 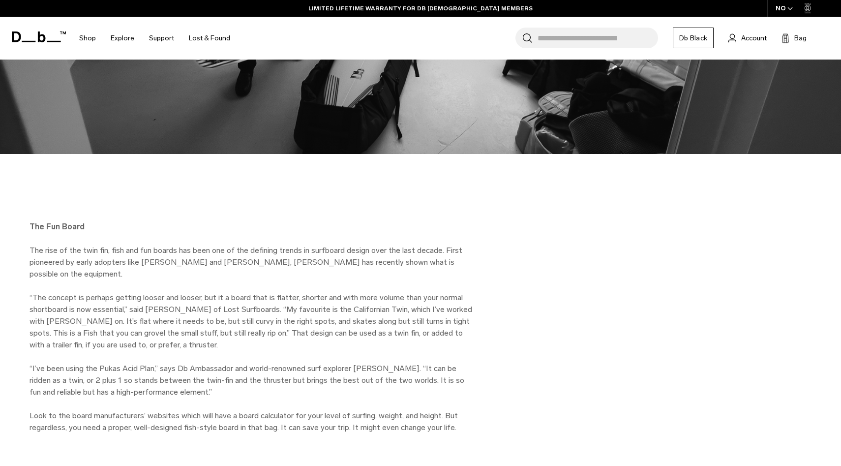 I want to click on p: “The concept is perhaps getting looser and looser, but it a board that is flatter, shorter and wi..., so click(x=251, y=321).